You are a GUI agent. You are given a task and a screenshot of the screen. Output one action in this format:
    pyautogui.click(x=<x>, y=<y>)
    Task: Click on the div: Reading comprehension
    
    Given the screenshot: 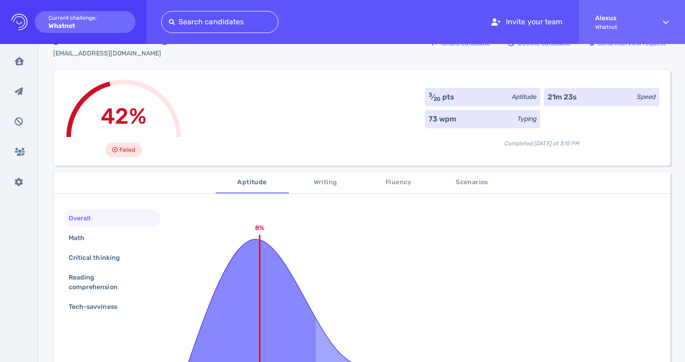 What is the action you would take?
    pyautogui.click(x=109, y=282)
    